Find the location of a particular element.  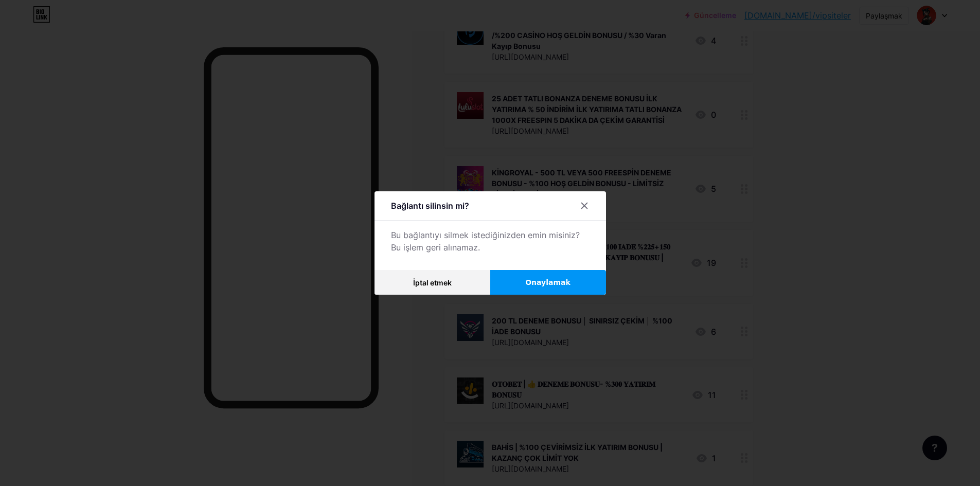

font: Bu bağlantıyı silmek istediğinizden emin misiniz? Bu işlem geri alınamaz. is located at coordinates (485, 241).